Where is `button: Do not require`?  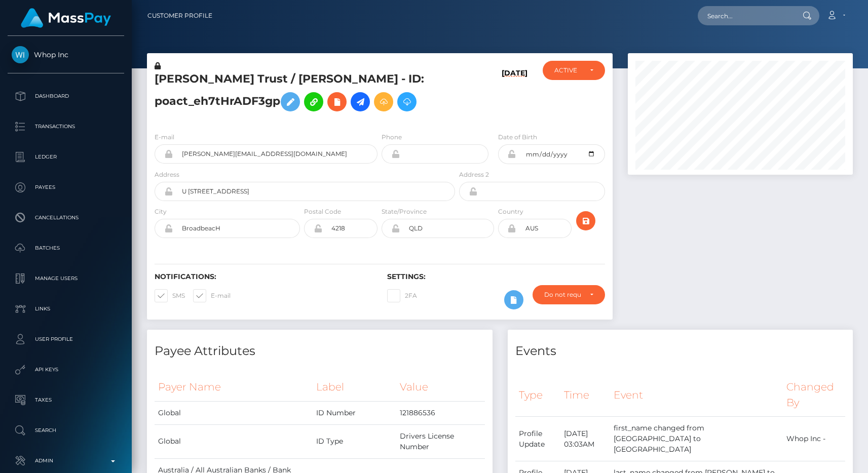 button: Do not require is located at coordinates (568, 295).